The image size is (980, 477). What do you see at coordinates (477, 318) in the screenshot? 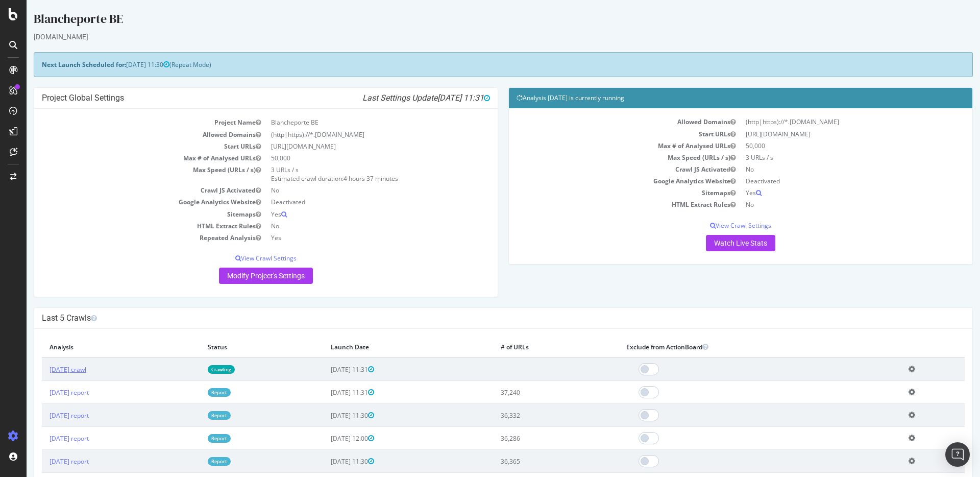
I see `h4: Last 5 Crawls` at bounding box center [477, 318].